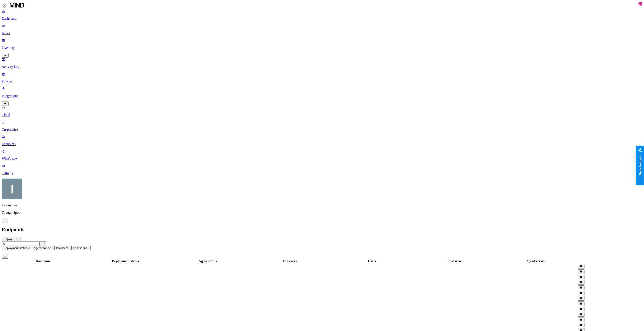 The width and height of the screenshot is (644, 331). Describe the element at coordinates (322, 30) in the screenshot. I see `a: Issues` at that location.